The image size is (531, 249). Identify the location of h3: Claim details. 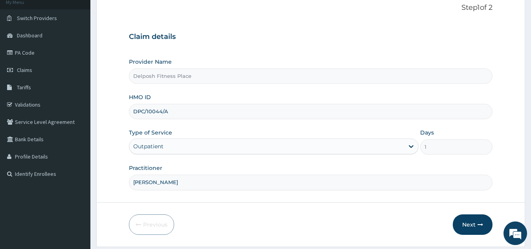
(311, 37).